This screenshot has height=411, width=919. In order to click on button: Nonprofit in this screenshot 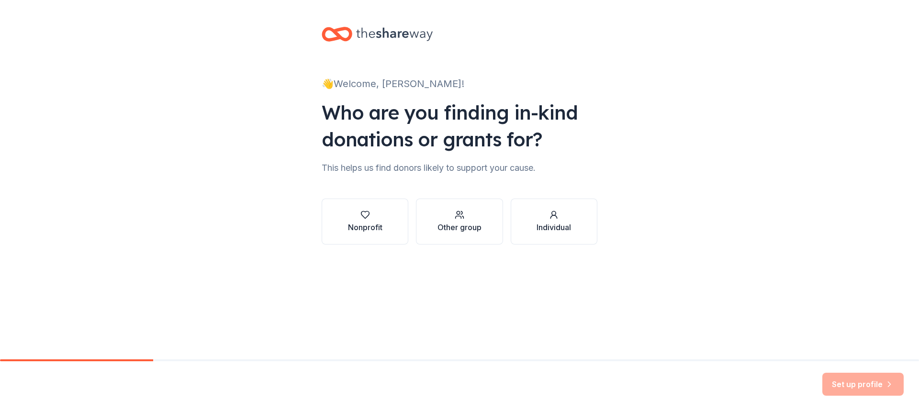, I will do `click(365, 222)`.